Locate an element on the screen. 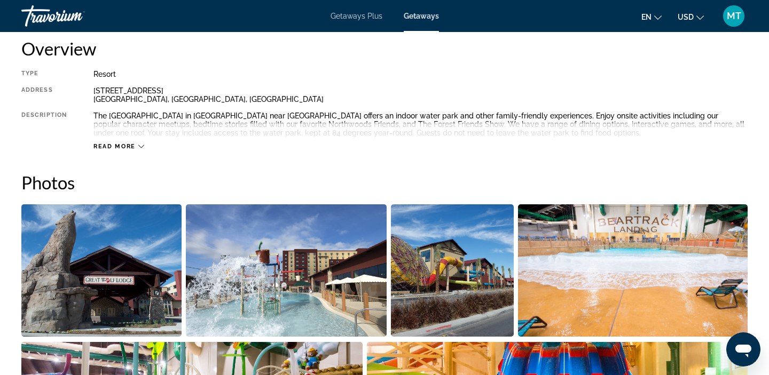 Image resolution: width=769 pixels, height=375 pixels. div: Resort is located at coordinates (420, 74).